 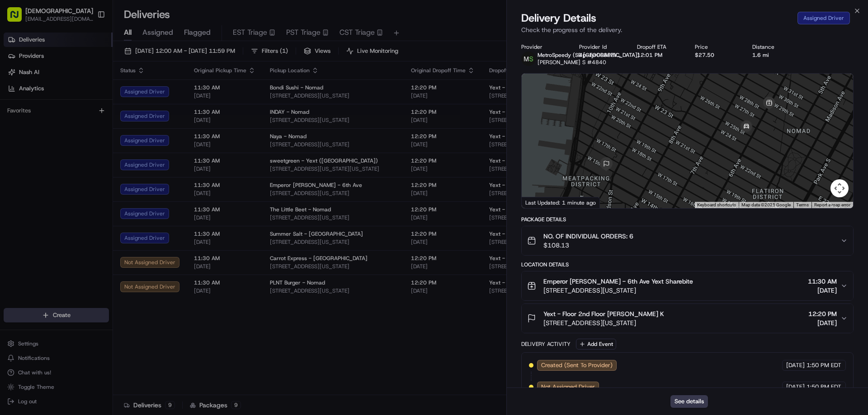 What do you see at coordinates (689, 401) in the screenshot?
I see `button: See details` at bounding box center [689, 401].